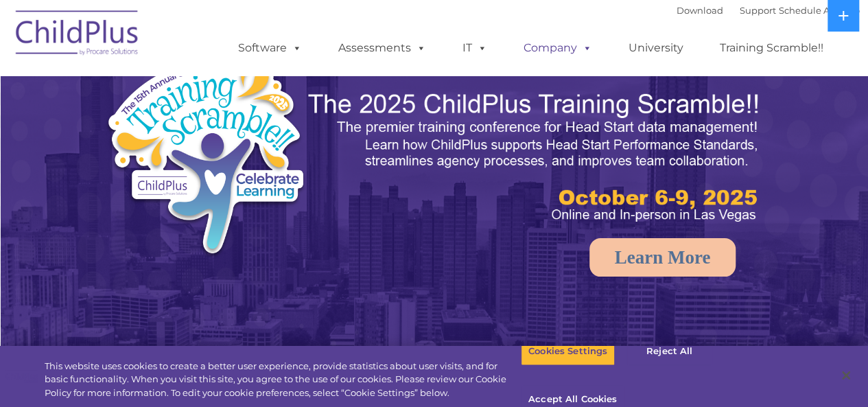 The height and width of the screenshot is (407, 868). Describe the element at coordinates (475, 48) in the screenshot. I see `a: IT` at that location.